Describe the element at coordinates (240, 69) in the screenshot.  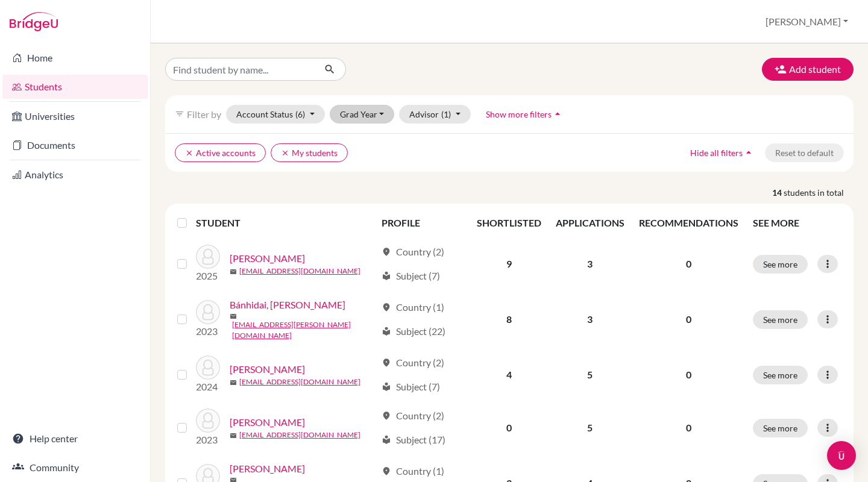
I see `input: Find student by name...` at that location.